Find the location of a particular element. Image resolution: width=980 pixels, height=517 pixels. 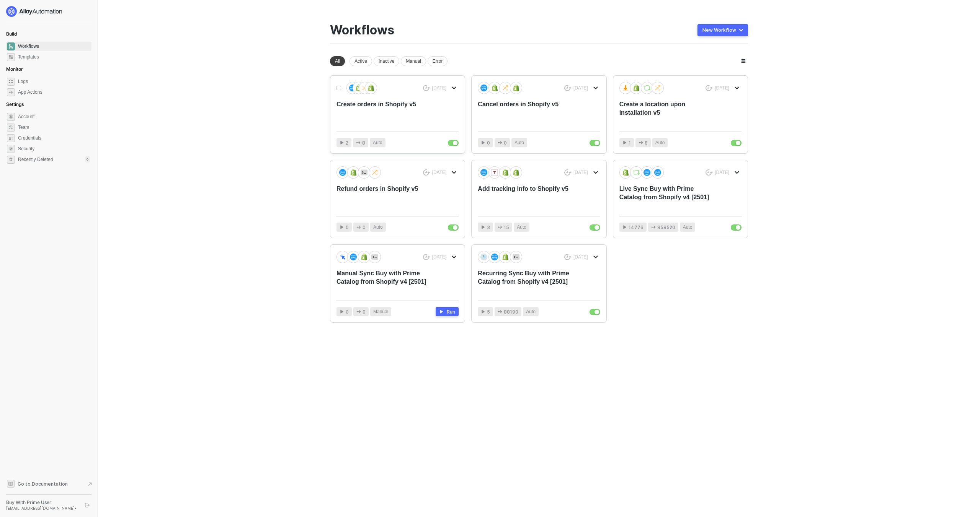

div: Refund orders in Shopify v5 is located at coordinates (385, 198).